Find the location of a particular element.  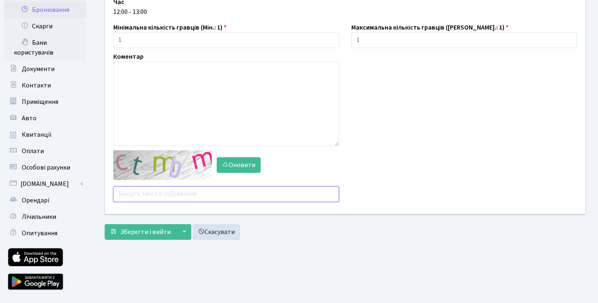

span: Контакти is located at coordinates (36, 85).